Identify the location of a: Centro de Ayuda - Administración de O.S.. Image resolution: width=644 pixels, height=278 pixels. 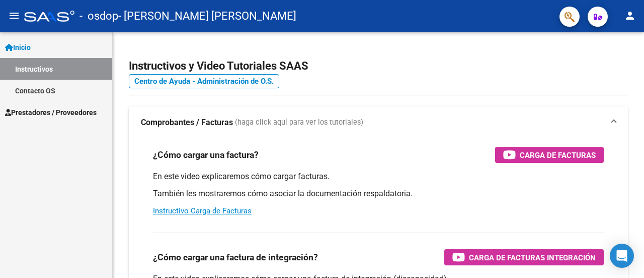
(204, 81).